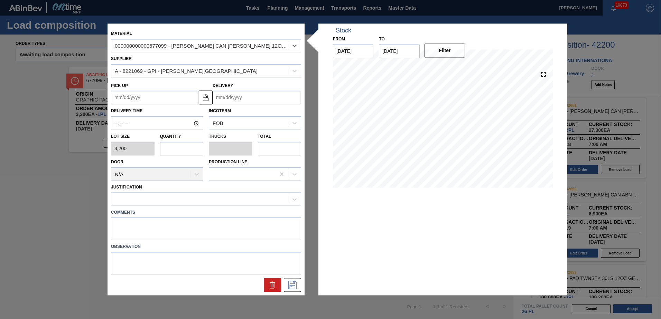 This screenshot has width=661, height=319. I want to click on label: Justification, so click(126, 187).